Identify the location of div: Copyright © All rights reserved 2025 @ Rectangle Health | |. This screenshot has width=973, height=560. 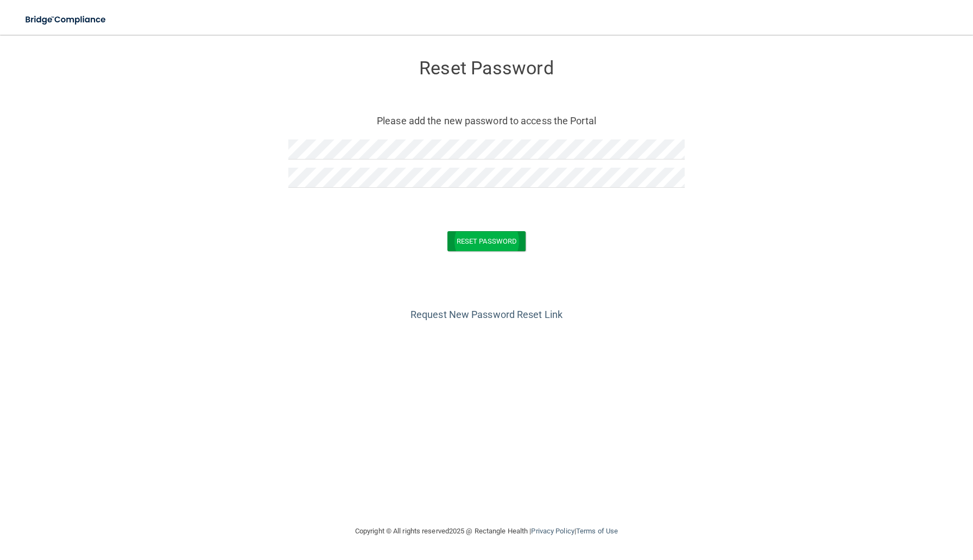
(487, 532).